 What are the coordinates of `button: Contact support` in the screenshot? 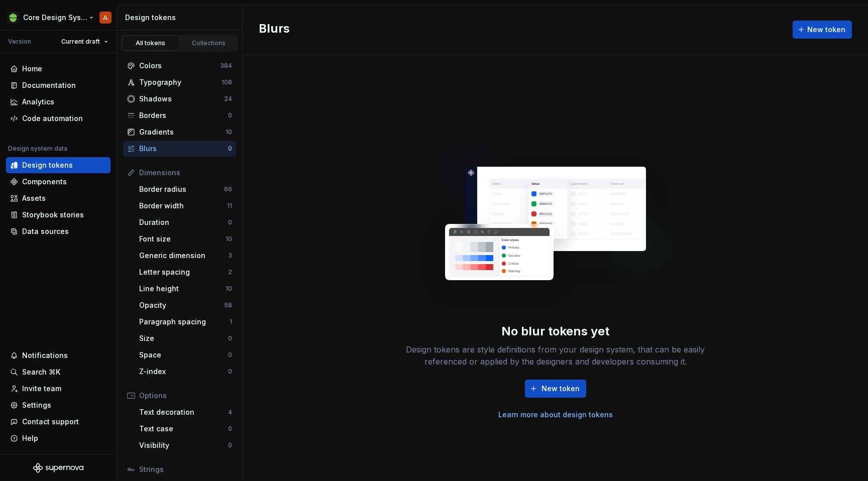 It's located at (58, 421).